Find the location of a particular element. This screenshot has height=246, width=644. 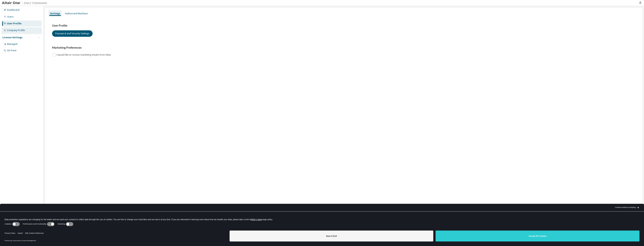

div: Users is located at coordinates (10, 17).